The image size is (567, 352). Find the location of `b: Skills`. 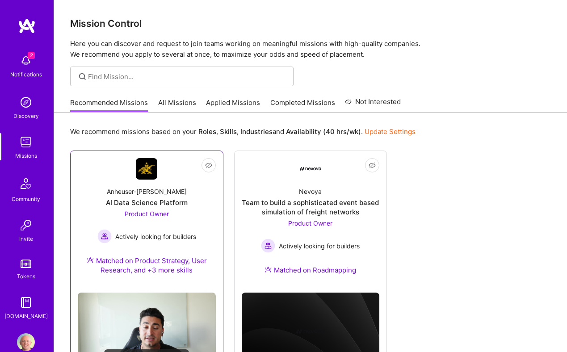

b: Skills is located at coordinates (228, 131).